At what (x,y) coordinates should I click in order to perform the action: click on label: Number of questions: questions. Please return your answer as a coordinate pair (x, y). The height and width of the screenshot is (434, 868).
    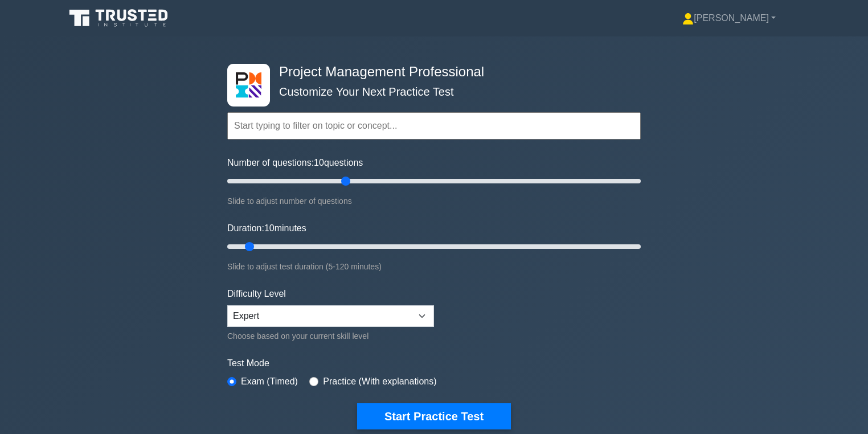
    Looking at the image, I should click on (295, 163).